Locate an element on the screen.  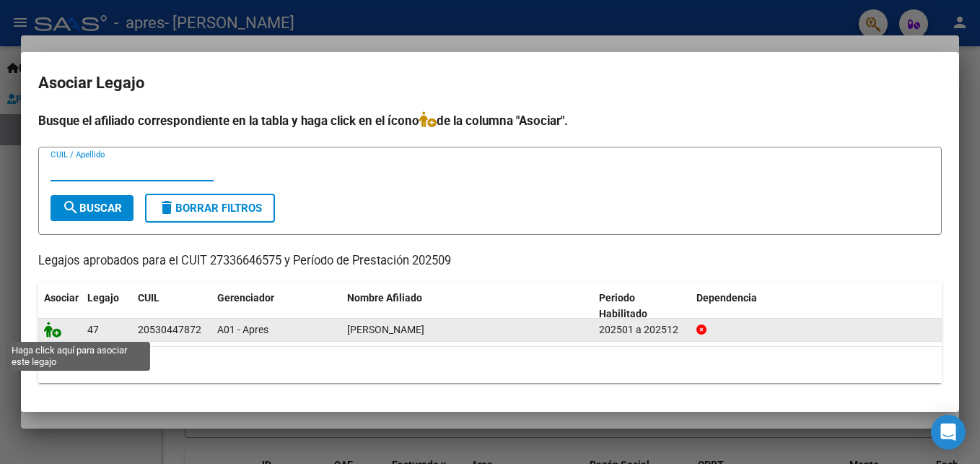
datatable-header-cell: CUIL is located at coordinates (172, 306).